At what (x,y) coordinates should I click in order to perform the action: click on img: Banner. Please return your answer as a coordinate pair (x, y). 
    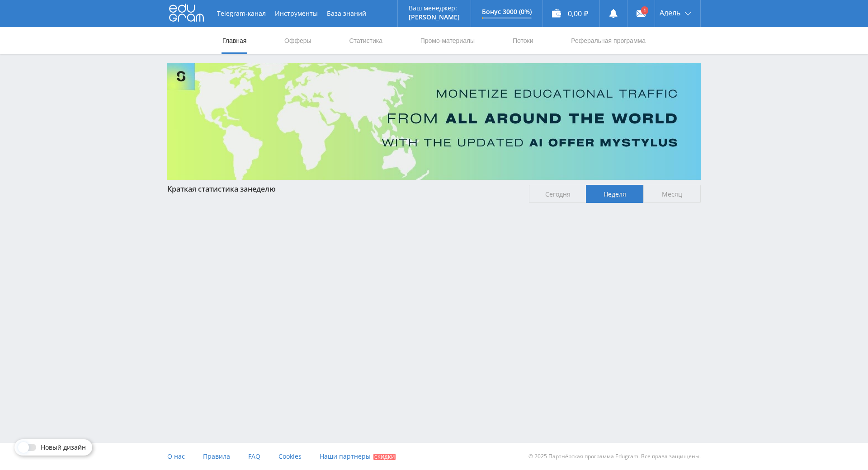
    Looking at the image, I should click on (434, 122).